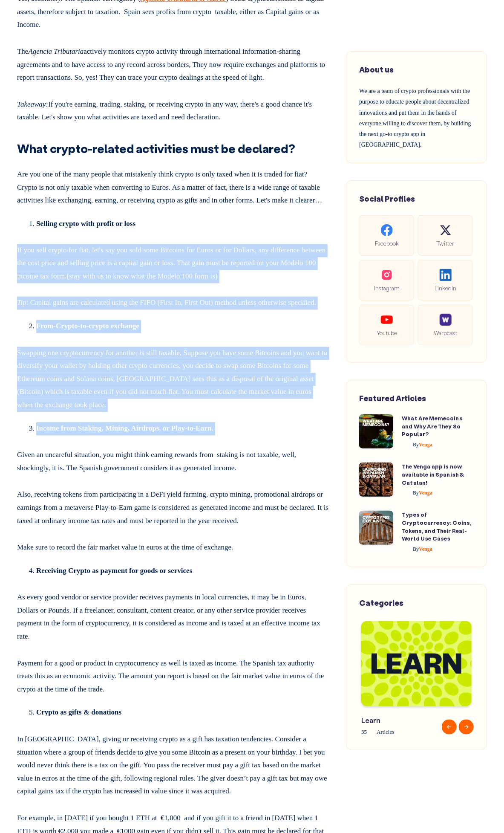 This screenshot has width=504, height=833. What do you see at coordinates (376, 70) in the screenshot?
I see `span: About us` at bounding box center [376, 70].